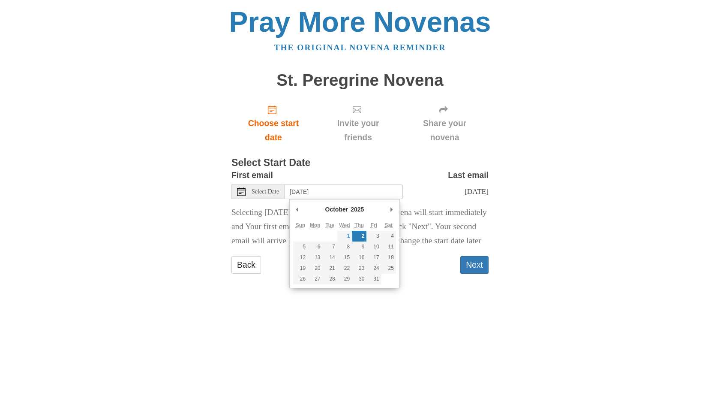  What do you see at coordinates (246, 264) in the screenshot?
I see `a: Back` at bounding box center [246, 264].